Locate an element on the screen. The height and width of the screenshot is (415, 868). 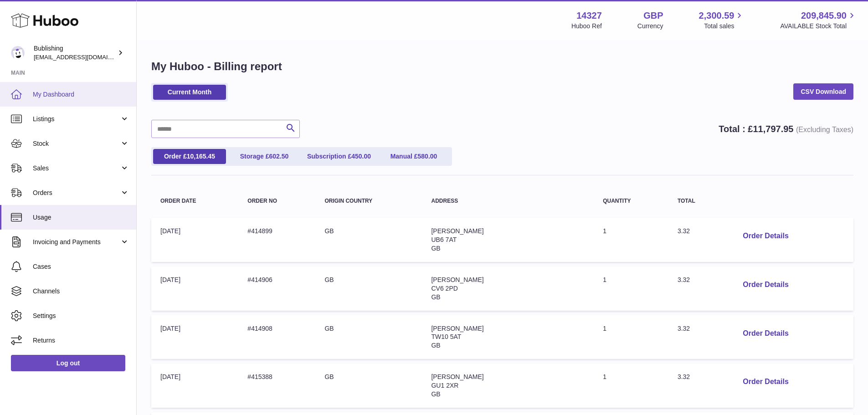
span: Channels is located at coordinates (81, 291).